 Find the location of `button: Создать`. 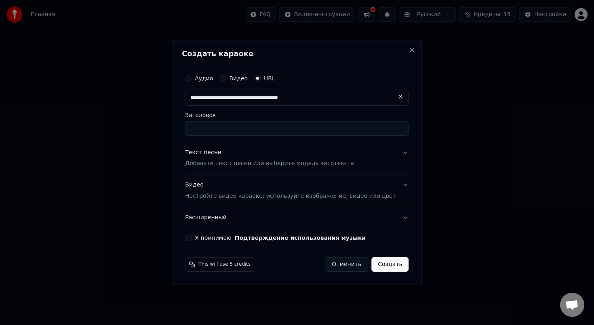

button: Создать is located at coordinates (390, 265).